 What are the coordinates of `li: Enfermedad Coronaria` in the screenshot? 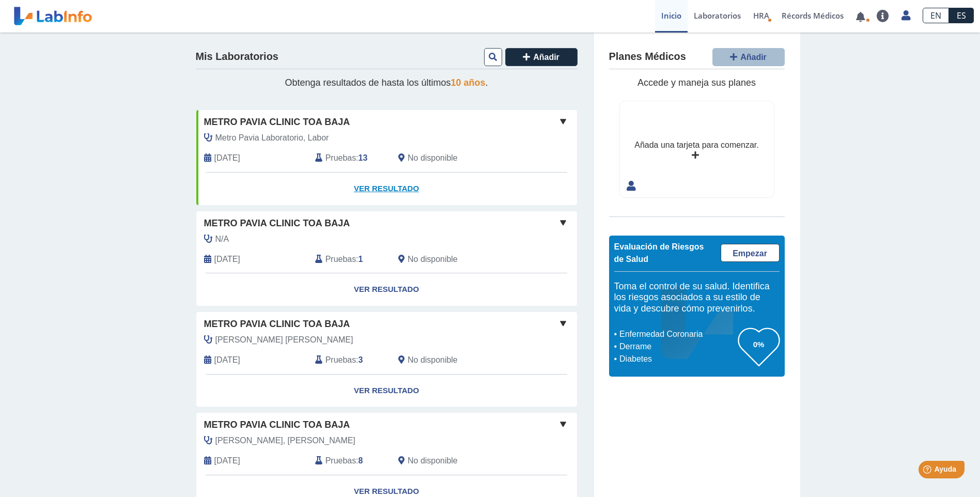 It's located at (678, 334).